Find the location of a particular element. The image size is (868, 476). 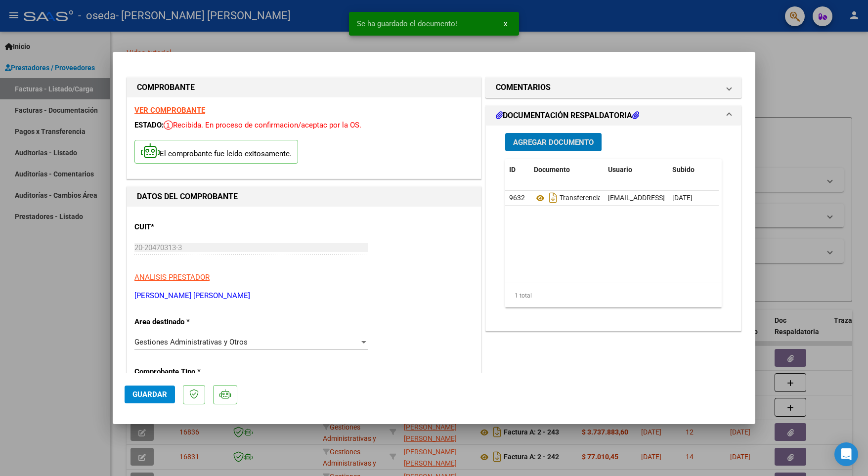

datatable-header-cell: Acción is located at coordinates (742, 170).